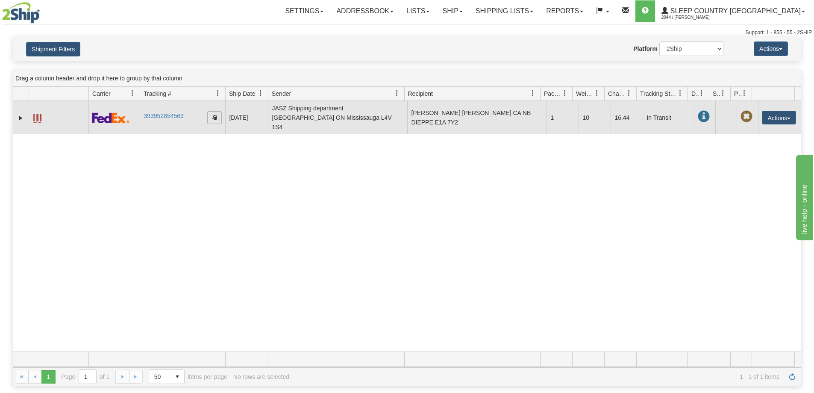  I want to click on div: Support: 1 - 855 - 55 - 2SHIP, so click(407, 32).